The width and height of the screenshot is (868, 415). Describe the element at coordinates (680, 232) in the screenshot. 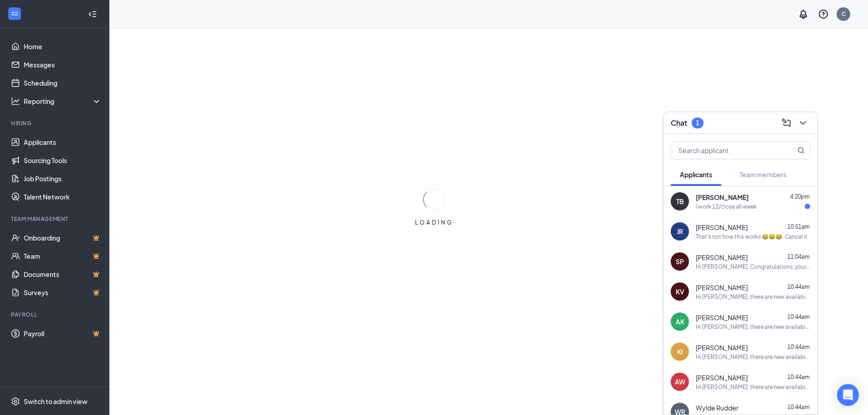

I see `div: JR` at that location.